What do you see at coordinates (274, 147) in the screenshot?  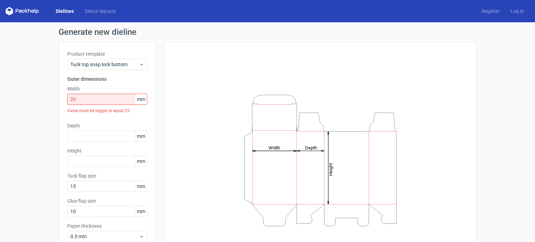 I see `tspan: Width` at bounding box center [274, 147].